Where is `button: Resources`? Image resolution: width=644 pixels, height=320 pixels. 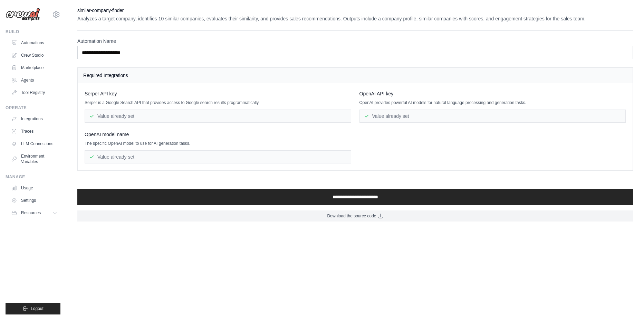
button: Resources is located at coordinates (34, 213).